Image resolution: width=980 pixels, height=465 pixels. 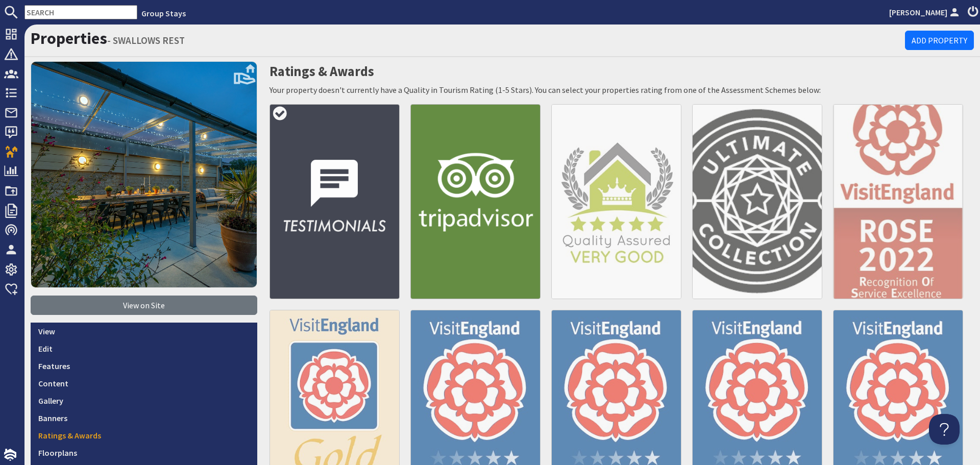 I want to click on a: Properties, so click(x=69, y=38).